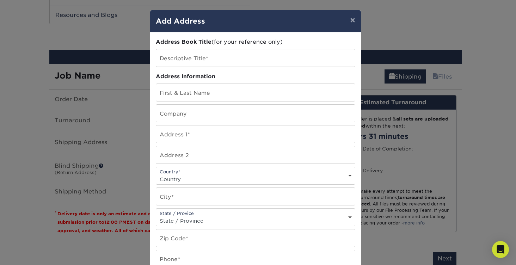 Image resolution: width=516 pixels, height=265 pixels. Describe the element at coordinates (256, 77) in the screenshot. I see `div: Address Information` at that location.